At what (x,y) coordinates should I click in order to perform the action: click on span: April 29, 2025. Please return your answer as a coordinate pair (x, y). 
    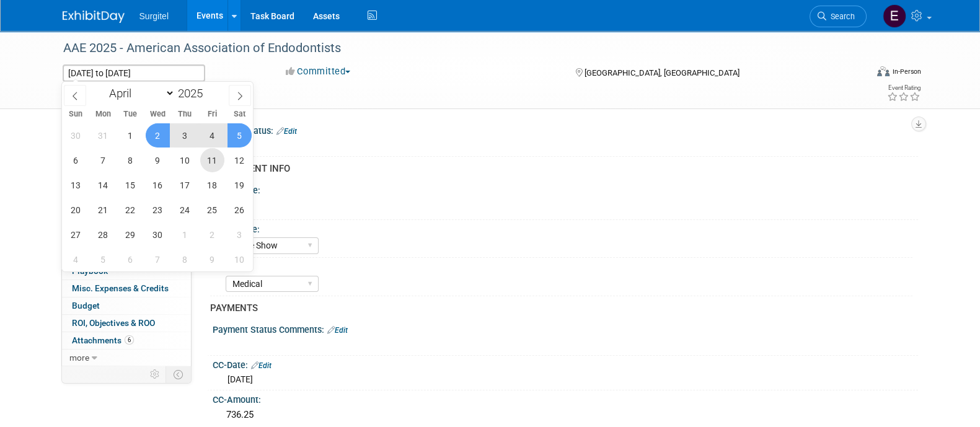
    Looking at the image, I should click on (130, 235).